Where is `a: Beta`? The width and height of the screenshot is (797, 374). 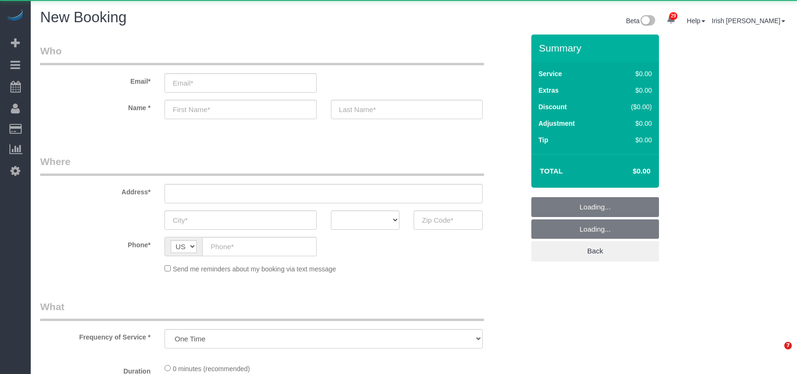
a: Beta is located at coordinates (641, 21).